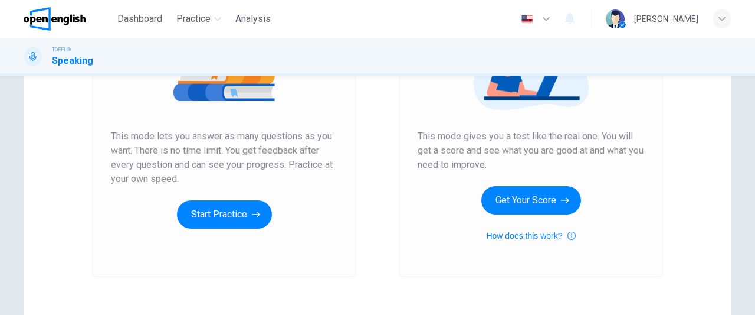  Describe the element at coordinates (68, 19) in the screenshot. I see `a: OpenEnglish logo` at that location.